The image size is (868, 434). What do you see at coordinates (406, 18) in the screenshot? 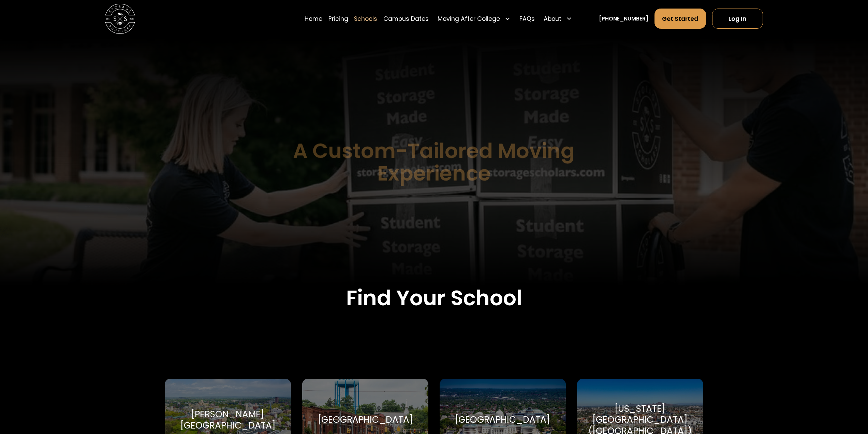
I see `a: Campus Dates` at bounding box center [406, 18].